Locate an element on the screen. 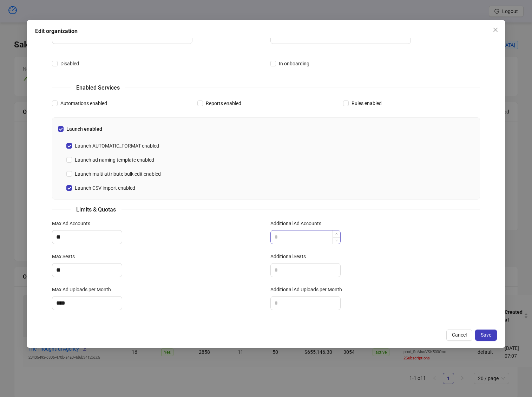  input: Additional Seats is located at coordinates (305, 270).